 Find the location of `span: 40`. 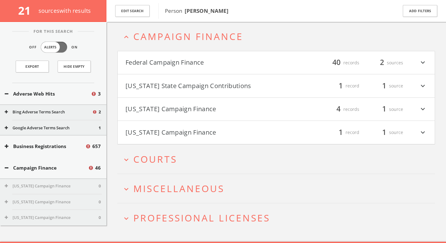

span: 40 is located at coordinates (336, 63).